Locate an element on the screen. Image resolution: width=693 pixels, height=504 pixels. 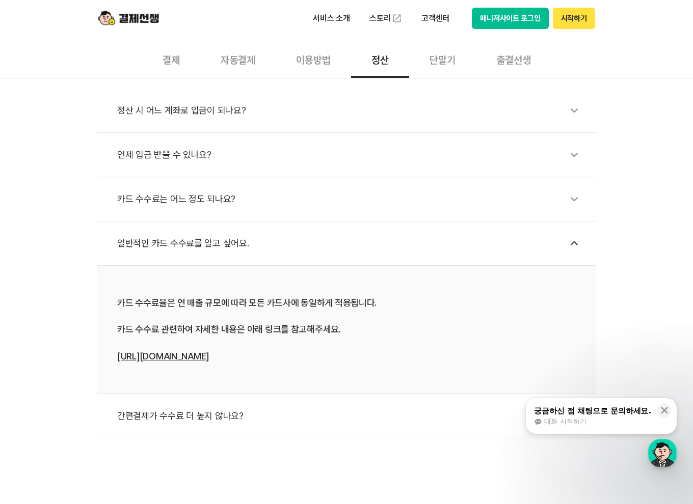
span: 설정 is located at coordinates (163, 342).